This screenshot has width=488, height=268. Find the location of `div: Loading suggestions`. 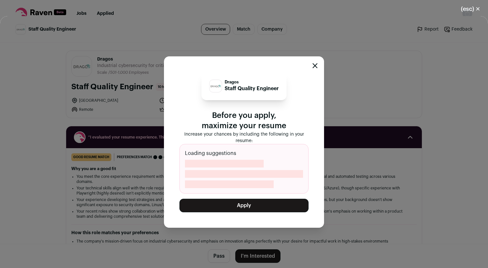

div: Loading suggestions is located at coordinates (244, 169).